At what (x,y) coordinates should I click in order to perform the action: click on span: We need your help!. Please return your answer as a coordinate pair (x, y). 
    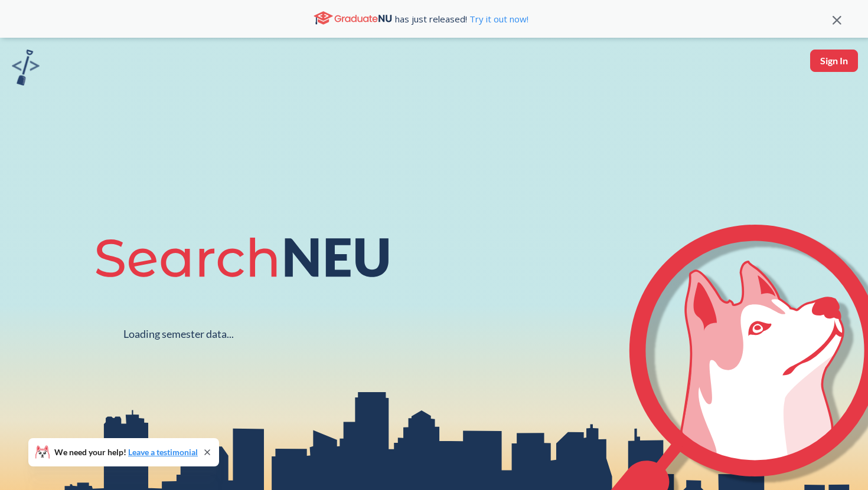
    Looking at the image, I should click on (126, 453).